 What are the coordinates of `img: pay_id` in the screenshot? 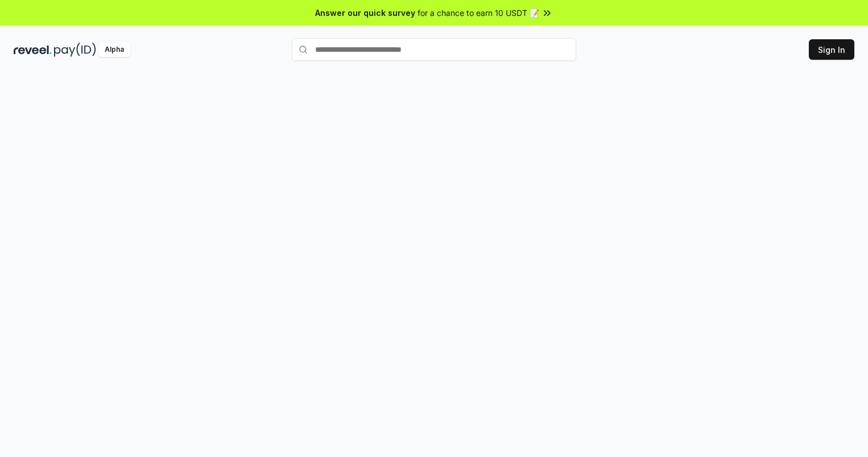 It's located at (75, 50).